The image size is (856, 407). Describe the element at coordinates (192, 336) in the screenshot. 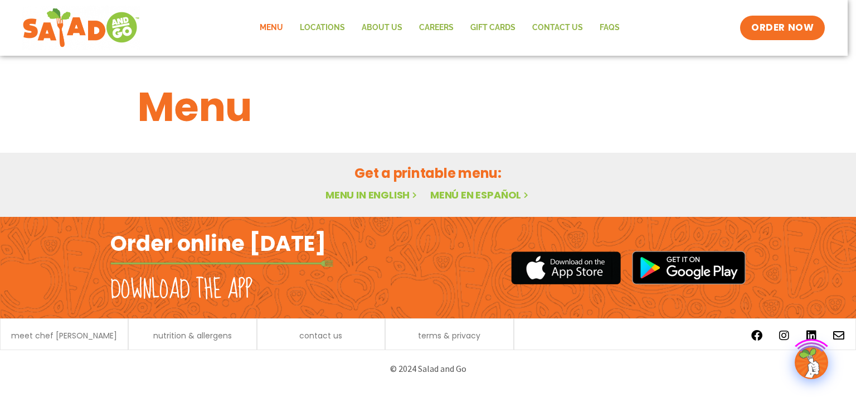

I see `span: nutrition & allergens` at that location.